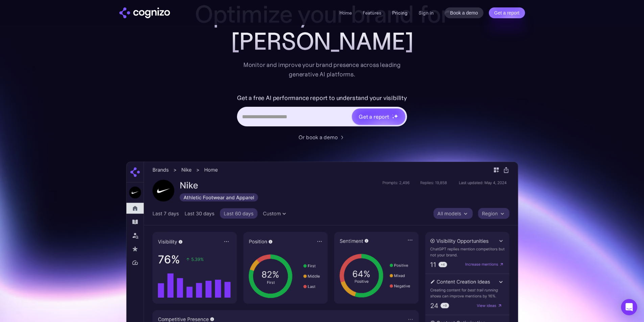 The height and width of the screenshot is (322, 644). Describe the element at coordinates (318, 138) in the screenshot. I see `div: Or book a demo` at that location.